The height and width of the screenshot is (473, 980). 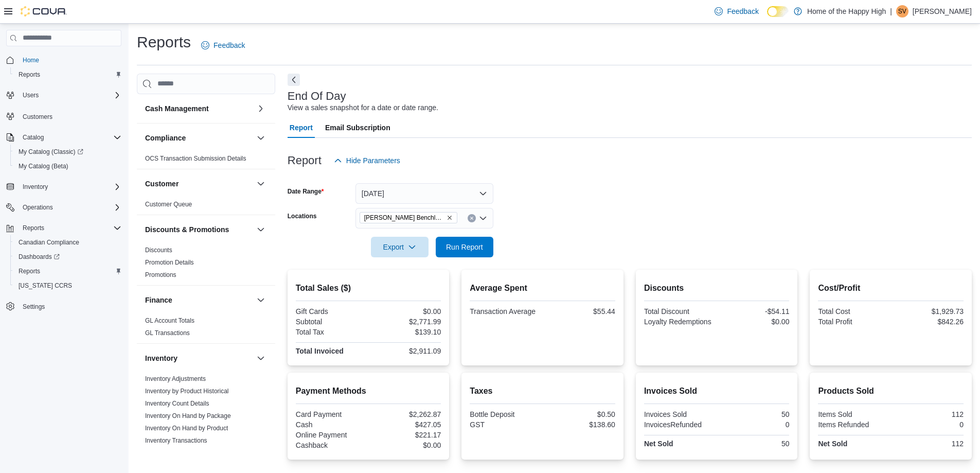 What do you see at coordinates (465, 247) in the screenshot?
I see `button: Run Report` at bounding box center [465, 247].